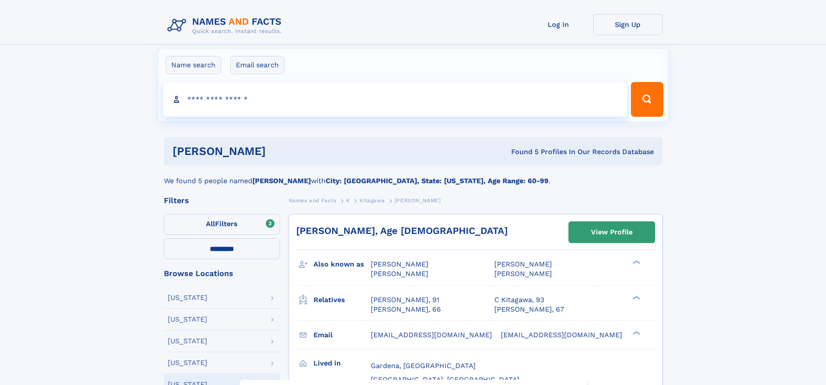  I want to click on a: Kitagawa, so click(372, 200).